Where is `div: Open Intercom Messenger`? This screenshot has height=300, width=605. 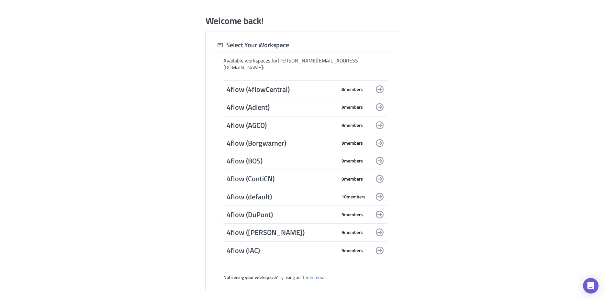 div: Open Intercom Messenger is located at coordinates (590, 286).